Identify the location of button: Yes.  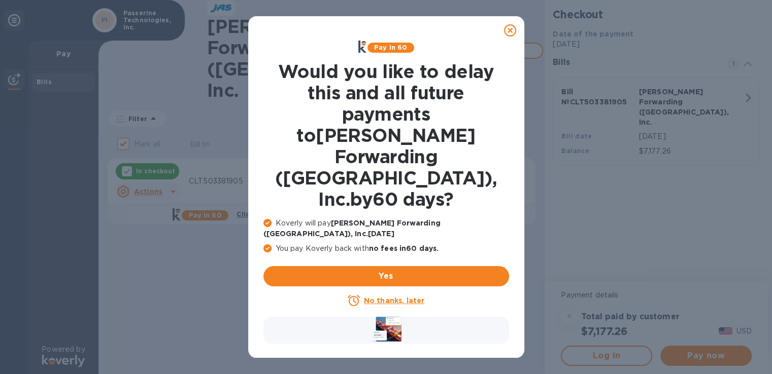
(386, 276).